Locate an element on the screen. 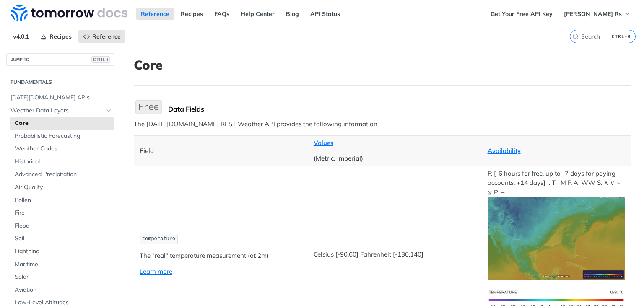  a: Core is located at coordinates (63, 123).